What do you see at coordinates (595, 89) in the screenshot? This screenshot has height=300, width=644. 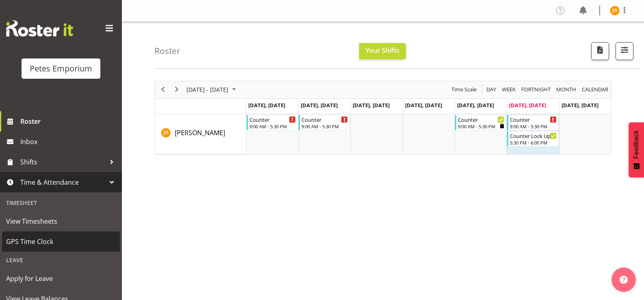 I see `button: Month` at bounding box center [595, 89].